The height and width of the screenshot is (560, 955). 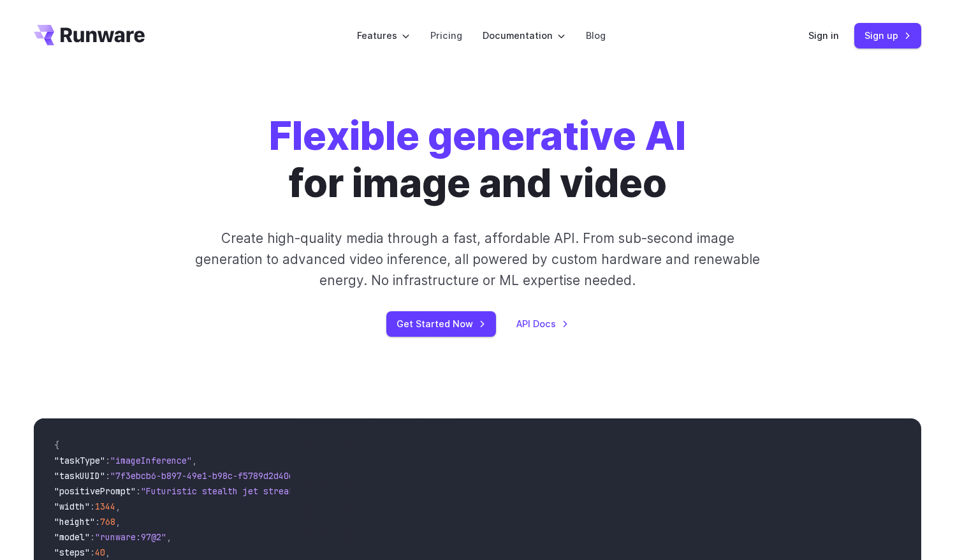 I want to click on p: Create high-quality media through a fast, affordable API. From sub-second image generation to adv..., so click(x=478, y=260).